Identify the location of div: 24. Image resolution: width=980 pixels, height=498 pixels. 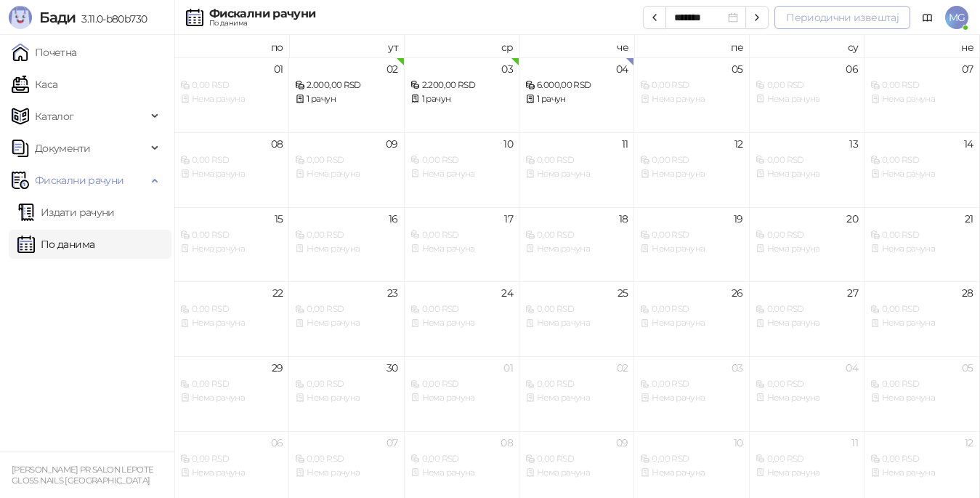
(507, 293).